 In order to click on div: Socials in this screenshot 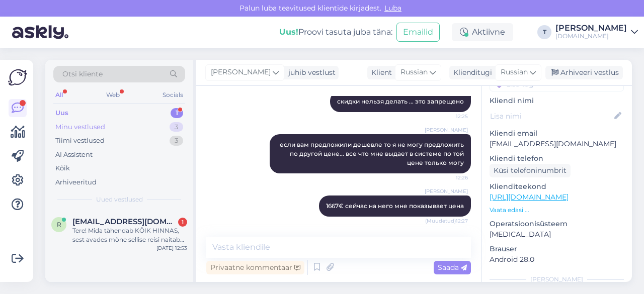, I will do `click(173, 95)`.